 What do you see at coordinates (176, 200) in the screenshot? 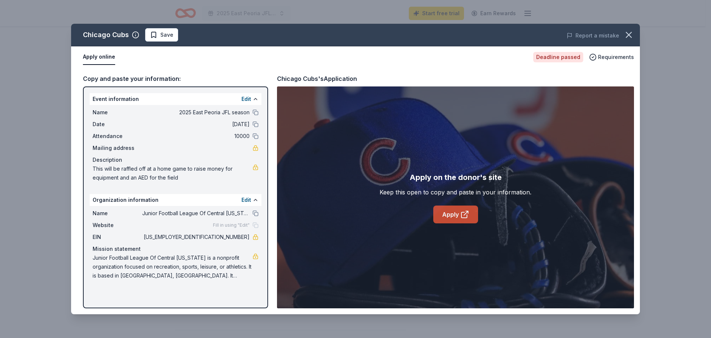
I see `div: Organization information` at bounding box center [176, 200].